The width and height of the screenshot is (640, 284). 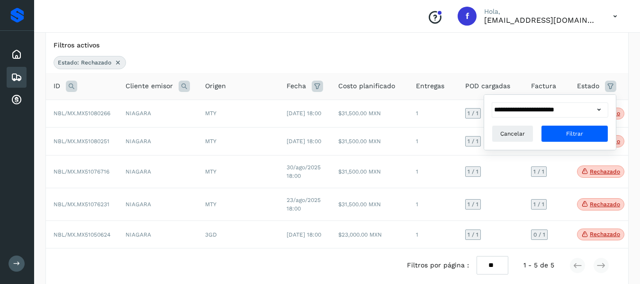 What do you see at coordinates (82, 141) in the screenshot?
I see `span: NBL/MX.MX51080251` at bounding box center [82, 141].